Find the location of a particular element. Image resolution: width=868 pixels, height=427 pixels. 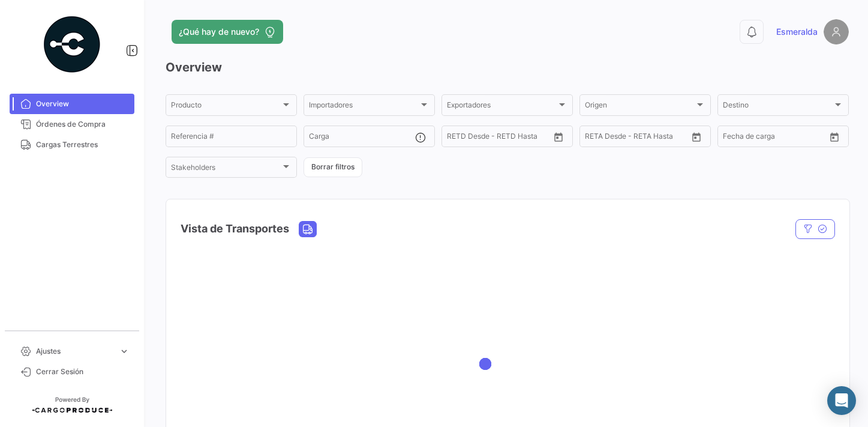

button: Land is located at coordinates (308, 229).